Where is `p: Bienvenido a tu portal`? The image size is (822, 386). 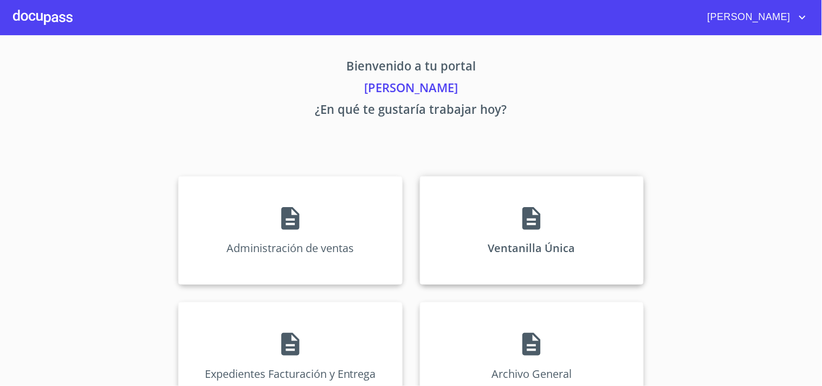 p: Bienvenido a tu portal is located at coordinates (411, 68).